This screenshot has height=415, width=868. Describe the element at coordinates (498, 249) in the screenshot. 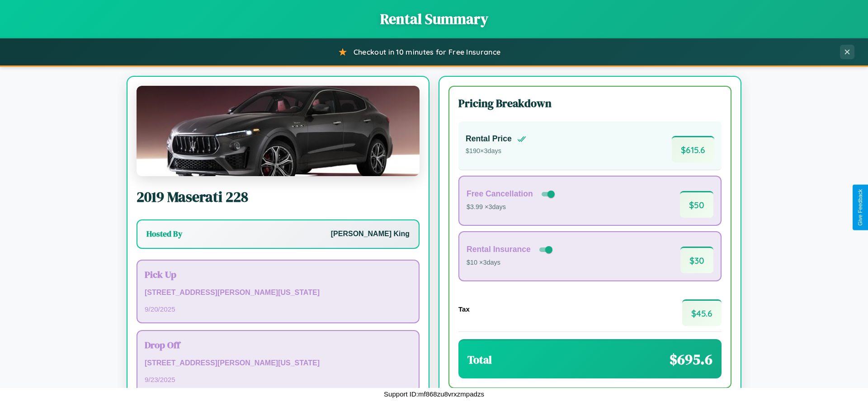

I see `h4: Rental Insurance` at that location.